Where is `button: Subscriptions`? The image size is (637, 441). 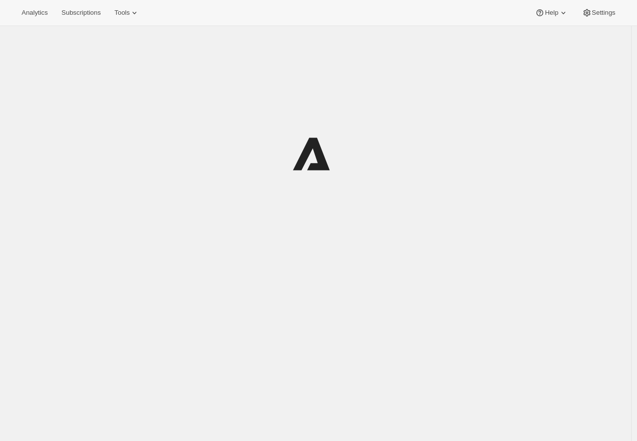 button: Subscriptions is located at coordinates (81, 13).